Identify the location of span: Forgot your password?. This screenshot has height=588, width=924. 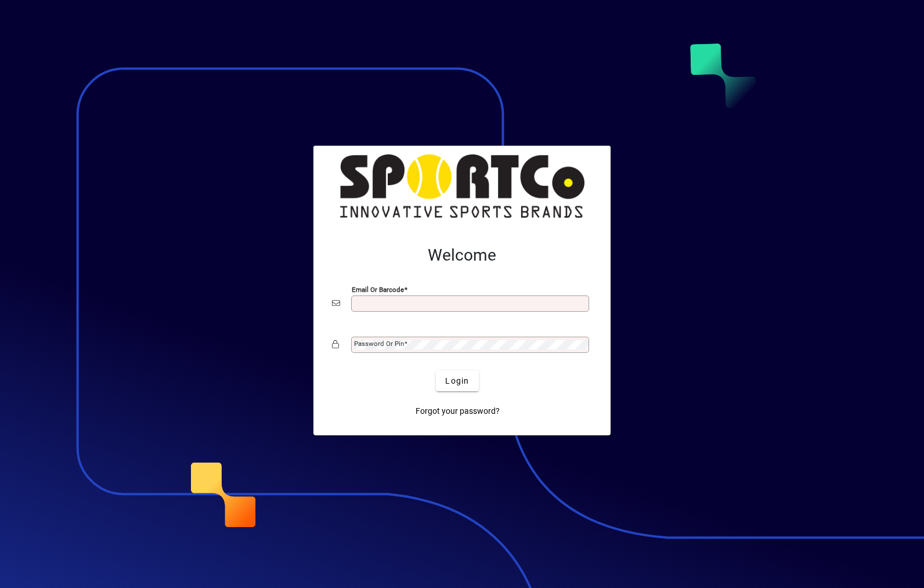
(458, 411).